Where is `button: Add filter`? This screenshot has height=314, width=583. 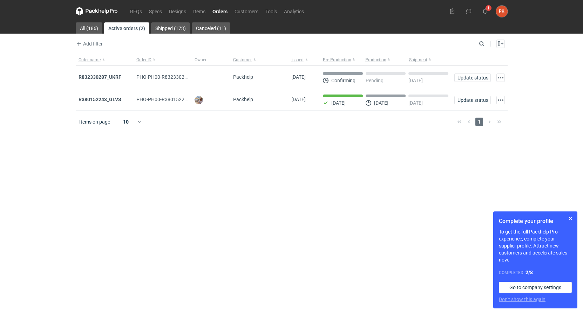 button: Add filter is located at coordinates (89, 44).